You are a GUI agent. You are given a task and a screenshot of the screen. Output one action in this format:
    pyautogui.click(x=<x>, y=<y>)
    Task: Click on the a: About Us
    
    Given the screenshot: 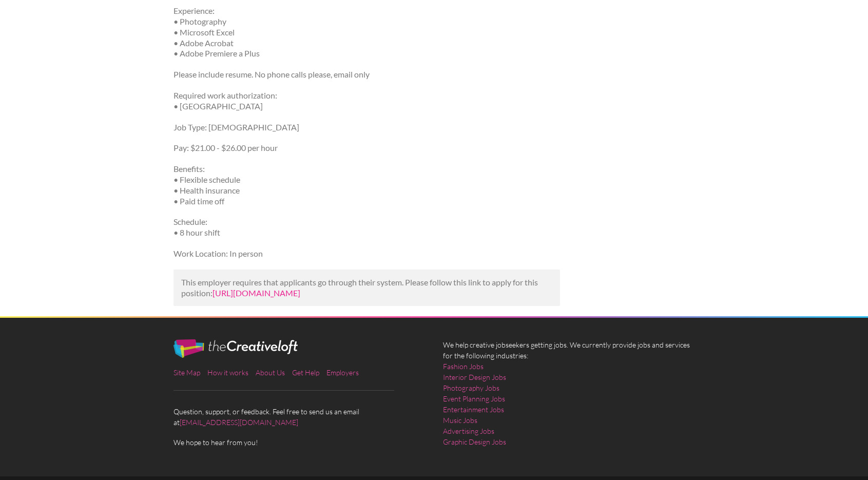 What is the action you would take?
    pyautogui.click(x=270, y=372)
    